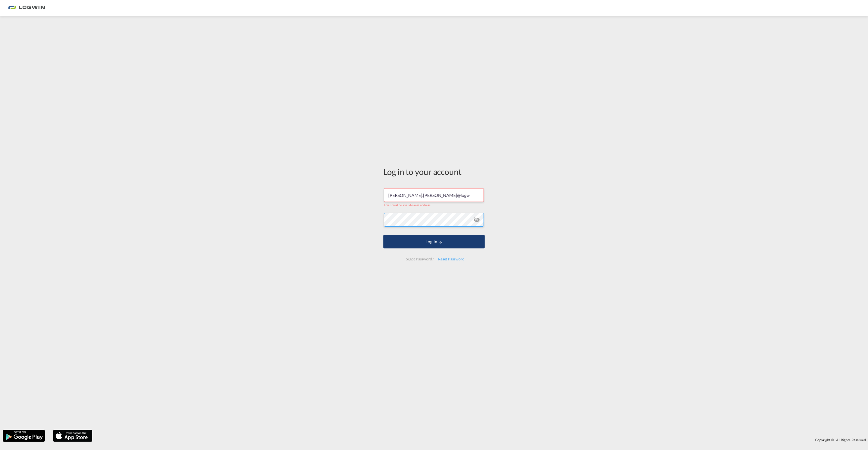 This screenshot has width=868, height=450. I want to click on img: google.png, so click(23, 435).